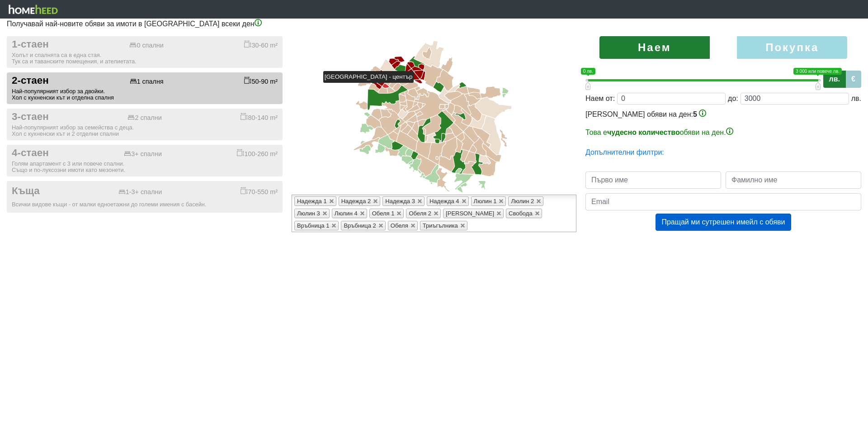 Image resolution: width=868 pixels, height=424 pixels. I want to click on div: Най-популярният избор за семейства с деца. Хол с кухненски кът и 2 отделни спални, so click(144, 131).